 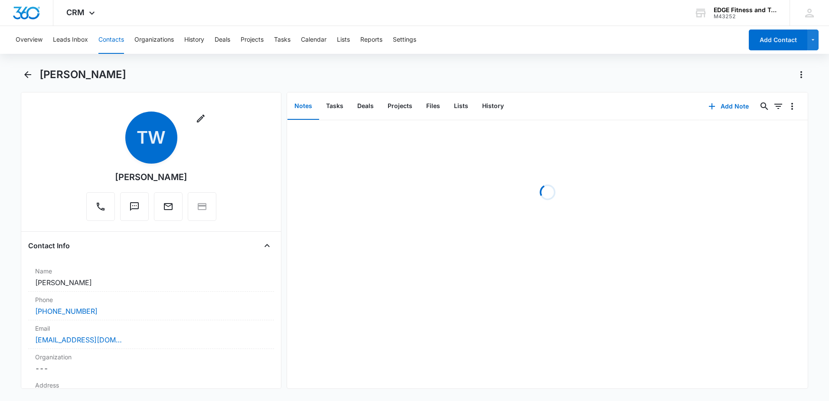 What do you see at coordinates (27, 75) in the screenshot?
I see `button: Back` at bounding box center [27, 75].